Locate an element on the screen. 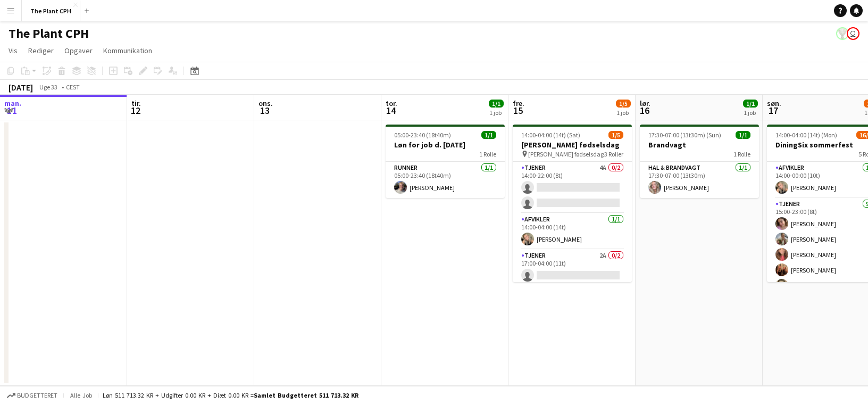 The width and height of the screenshot is (868, 404). app-user-avatar: Magnus Pedersen is located at coordinates (853, 33).